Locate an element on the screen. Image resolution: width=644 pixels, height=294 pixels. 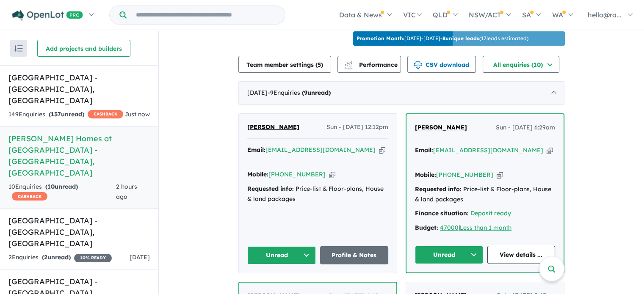
b: Promotion Month: is located at coordinates (380, 38).